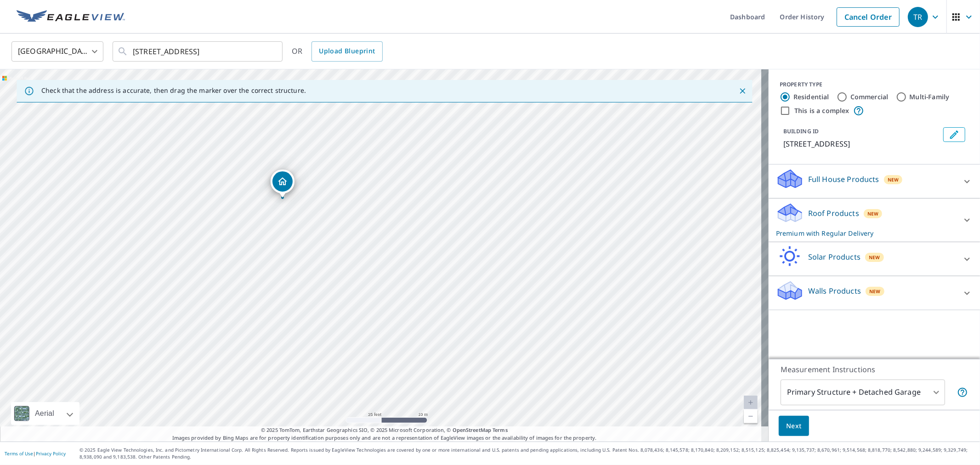 The image size is (980, 465). What do you see at coordinates (955, 135) in the screenshot?
I see `button: Edit building 1` at bounding box center [955, 135].